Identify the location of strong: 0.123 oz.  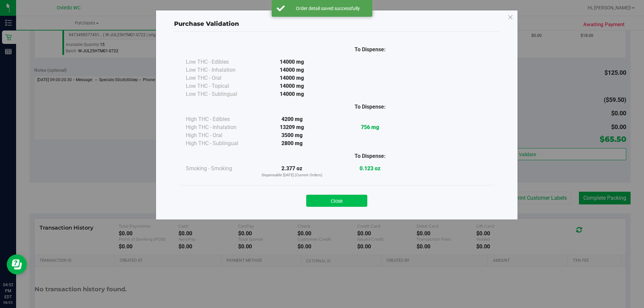
(370, 169).